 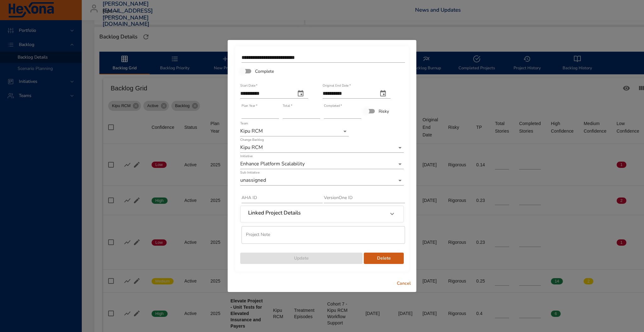 What do you see at coordinates (404, 283) in the screenshot?
I see `button: Cancel` at bounding box center [404, 283].